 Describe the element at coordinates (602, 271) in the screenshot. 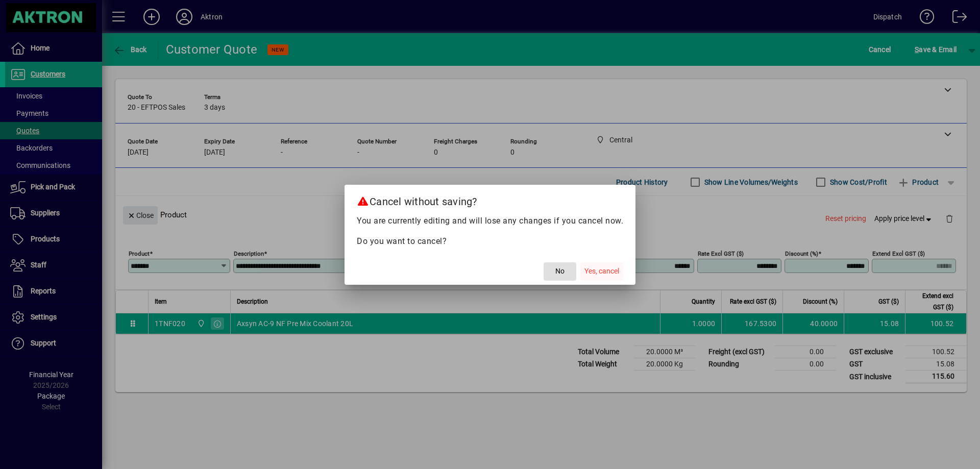

I see `span: Yes, cancel` at that location.